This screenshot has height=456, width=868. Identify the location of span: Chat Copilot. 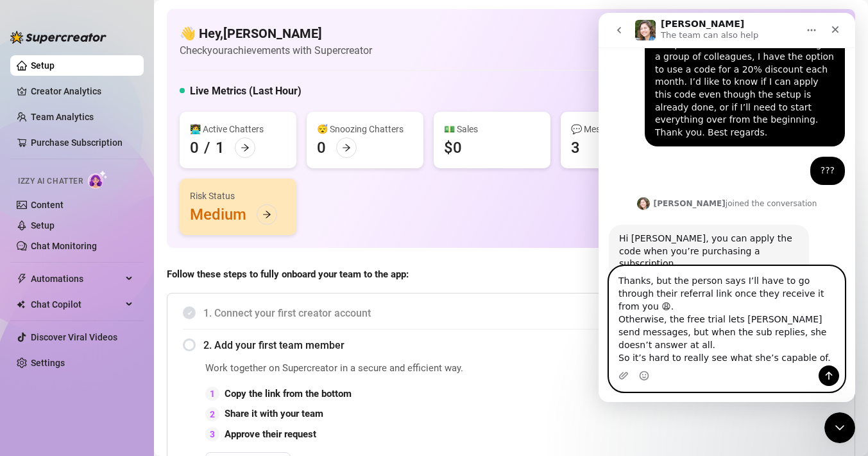
(77, 304).